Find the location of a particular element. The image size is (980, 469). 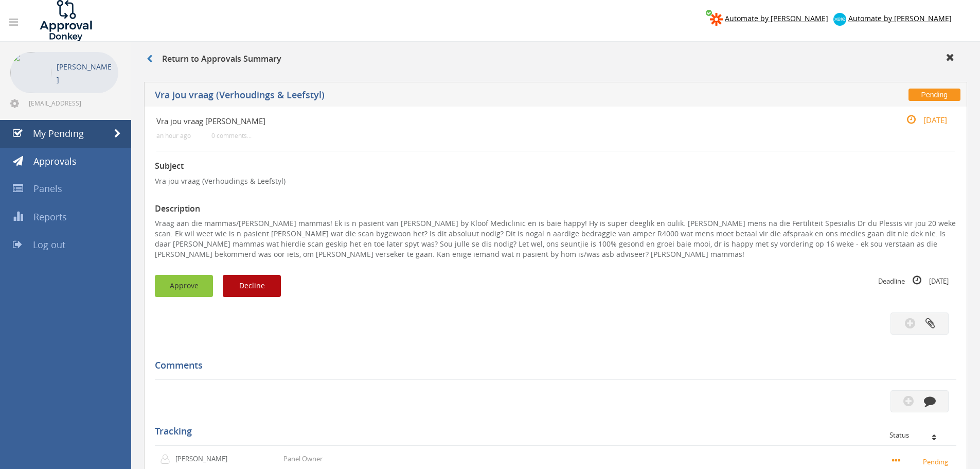

img: user-icon.png is located at coordinates (167, 459).